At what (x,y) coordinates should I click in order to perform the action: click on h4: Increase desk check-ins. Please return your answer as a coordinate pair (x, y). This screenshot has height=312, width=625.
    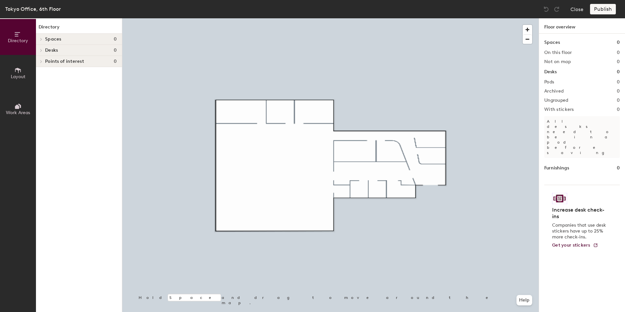
    Looking at the image, I should click on (580, 213).